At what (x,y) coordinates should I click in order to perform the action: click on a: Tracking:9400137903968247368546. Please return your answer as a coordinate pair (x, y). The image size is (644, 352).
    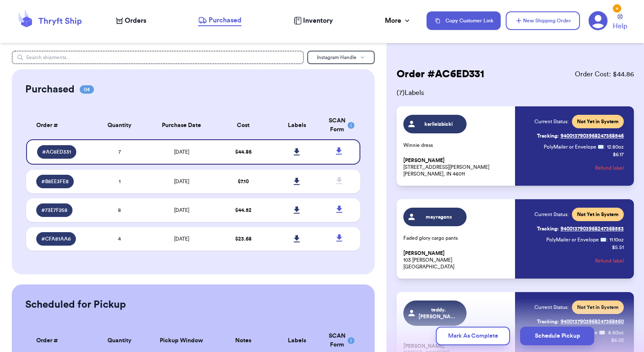
    Looking at the image, I should click on (581, 136).